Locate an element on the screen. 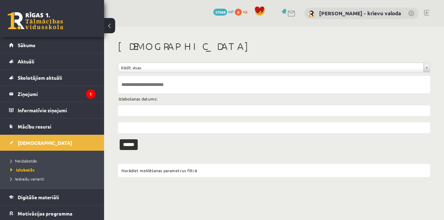  span: Neizlabotās is located at coordinates (24, 161).